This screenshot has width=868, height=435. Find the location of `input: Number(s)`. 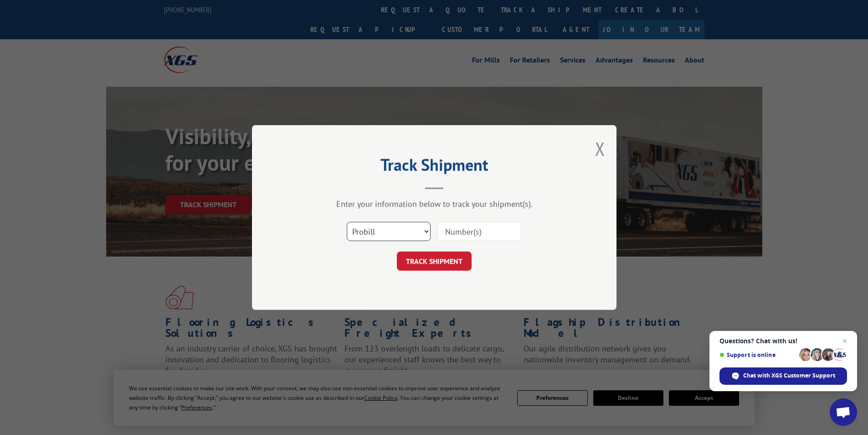

input: Number(s) is located at coordinates (480, 231).